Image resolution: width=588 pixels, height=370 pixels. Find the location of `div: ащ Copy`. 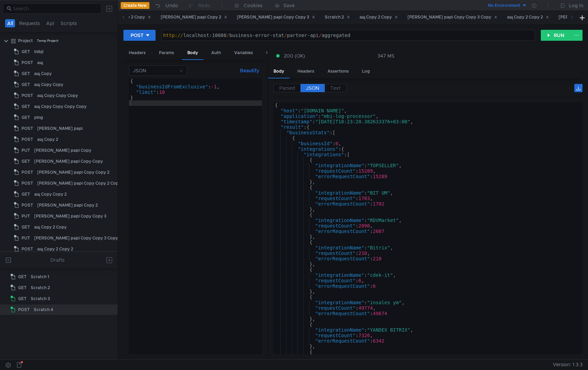

div: ащ Copy is located at coordinates (43, 73).